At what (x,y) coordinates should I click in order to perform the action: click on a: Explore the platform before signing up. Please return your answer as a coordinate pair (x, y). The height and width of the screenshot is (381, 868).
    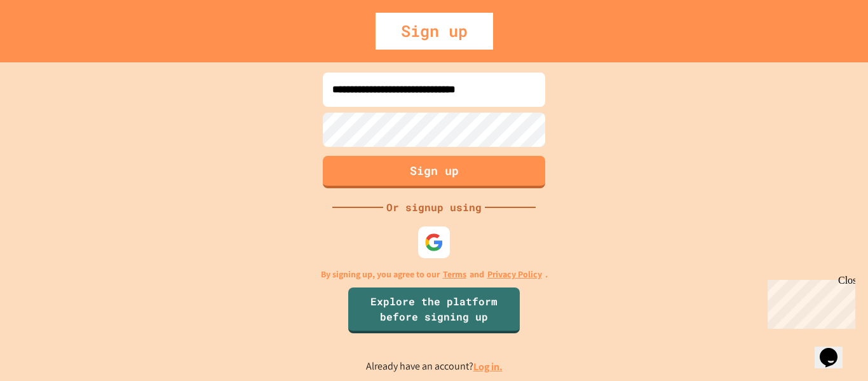
    Looking at the image, I should click on (434, 310).